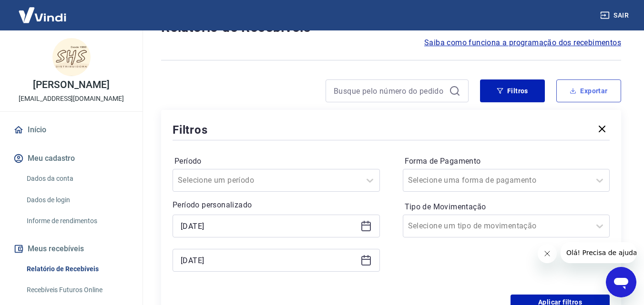 This screenshot has width=644, height=305. Describe the element at coordinates (43, 15) in the screenshot. I see `img: Vindi` at that location.